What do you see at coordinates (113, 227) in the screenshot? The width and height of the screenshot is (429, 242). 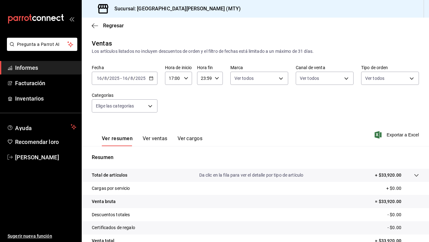 I see `font: Certificados de regalo` at bounding box center [113, 227].